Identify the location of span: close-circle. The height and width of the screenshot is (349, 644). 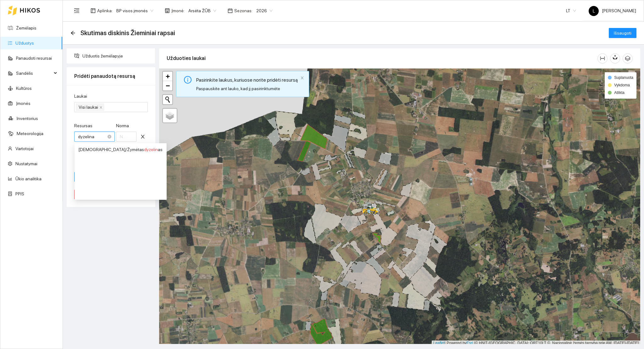
(109, 137).